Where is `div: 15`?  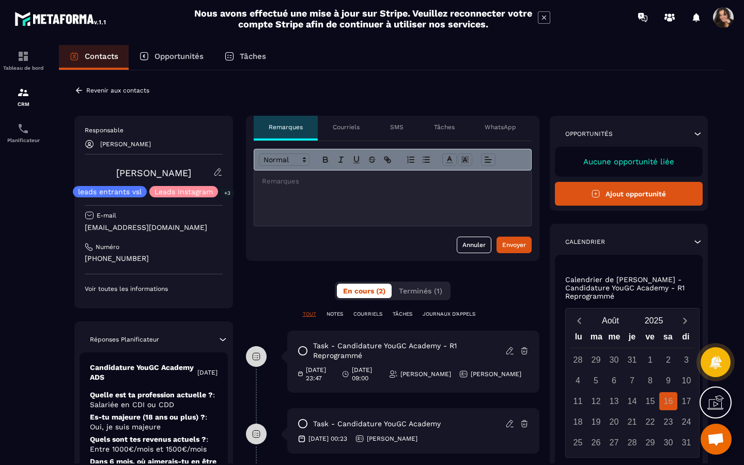
div: 15 is located at coordinates (650, 401).